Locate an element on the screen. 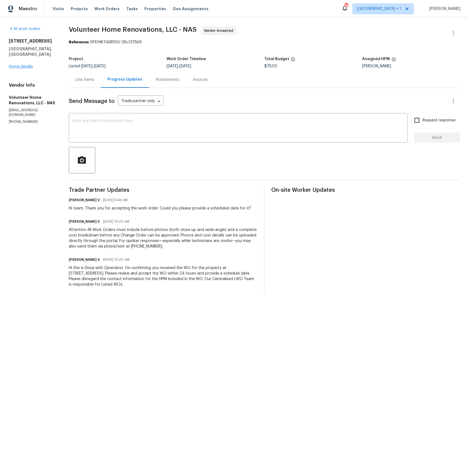 Image resolution: width=469 pixels, height=476 pixels. div: Hi team, Thank you for accepting the work order. Could you please provide a scheduled date for it? is located at coordinates (160, 208).